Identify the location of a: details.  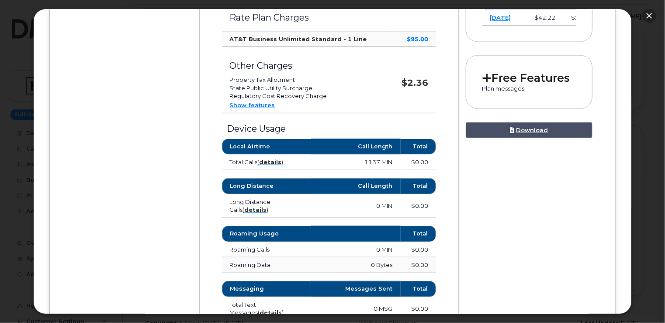
(256, 209).